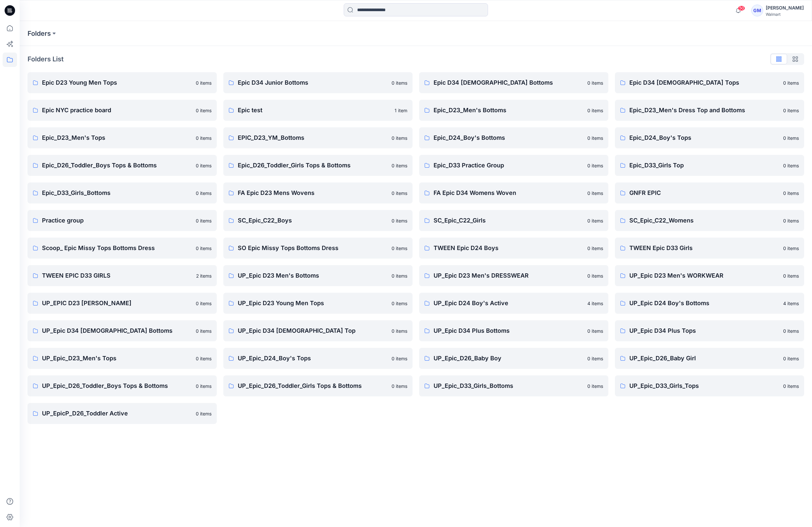 This screenshot has width=812, height=527. Describe the element at coordinates (122, 276) in the screenshot. I see `a: TWEEN EPIC D33 GIRLS2 items` at that location.